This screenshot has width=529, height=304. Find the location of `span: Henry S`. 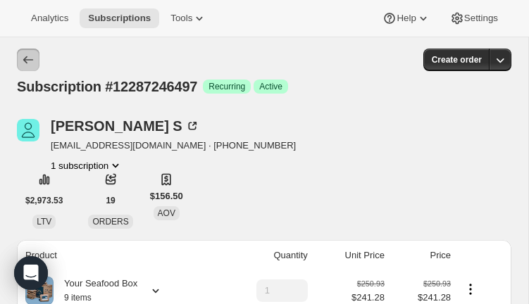

span: Henry S is located at coordinates (28, 130).